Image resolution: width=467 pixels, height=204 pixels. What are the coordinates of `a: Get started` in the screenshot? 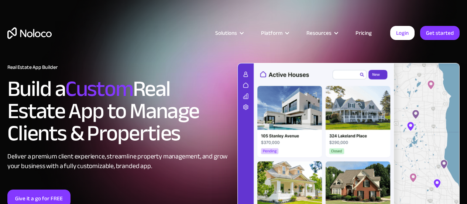 It's located at (440, 33).